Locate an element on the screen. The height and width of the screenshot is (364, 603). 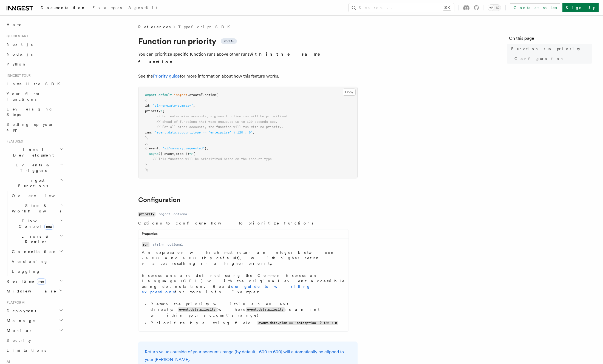
a: Logging is located at coordinates (37, 271).